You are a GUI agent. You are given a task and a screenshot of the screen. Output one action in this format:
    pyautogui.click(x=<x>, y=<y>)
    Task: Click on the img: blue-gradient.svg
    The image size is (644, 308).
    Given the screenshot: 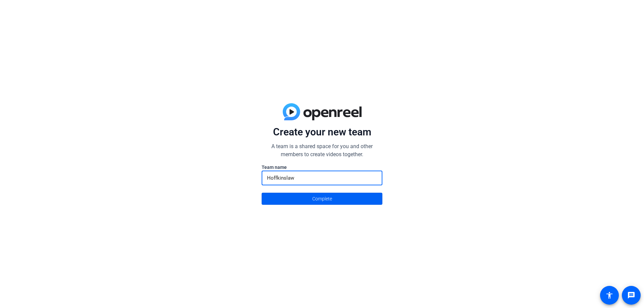 What is the action you would take?
    pyautogui.click(x=322, y=112)
    